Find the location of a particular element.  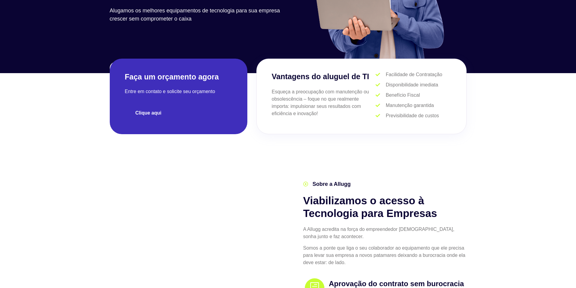

h2: Viabilizamos o acesso à Tecnologia para Empresas is located at coordinates (385, 207).